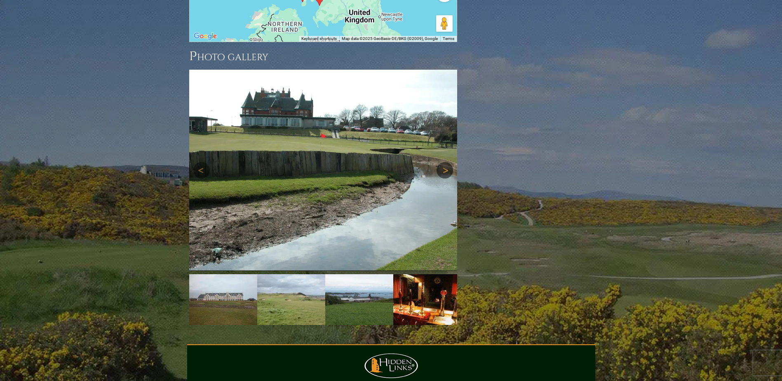 This screenshot has width=782, height=381. What do you see at coordinates (202, 170) in the screenshot?
I see `a: Previous` at bounding box center [202, 170].